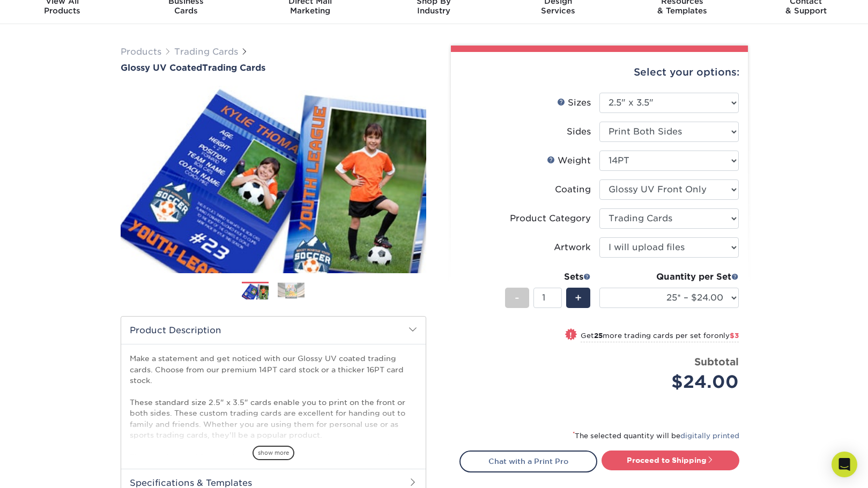 Image resolution: width=868 pixels, height=488 pixels. Describe the element at coordinates (273, 180) in the screenshot. I see `img: Glossy UV Coated 01` at that location.